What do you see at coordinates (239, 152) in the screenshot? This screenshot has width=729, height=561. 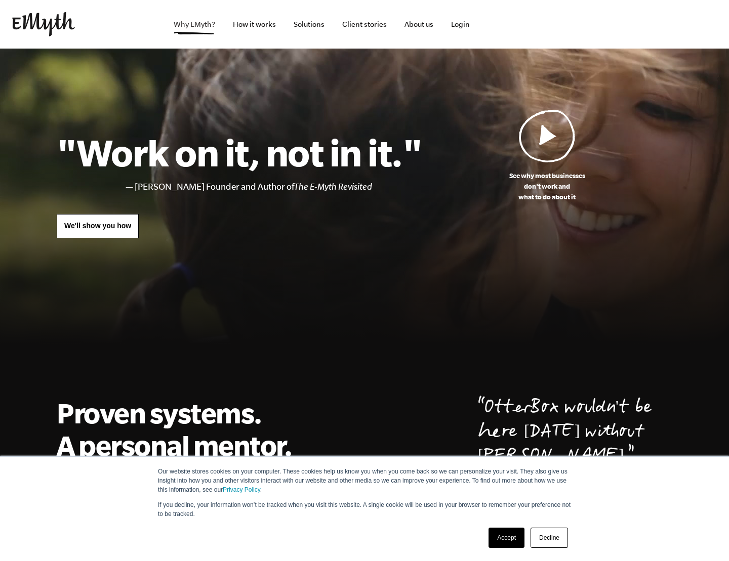 I see `h1: "Work on it, not in it."` at bounding box center [239, 152].